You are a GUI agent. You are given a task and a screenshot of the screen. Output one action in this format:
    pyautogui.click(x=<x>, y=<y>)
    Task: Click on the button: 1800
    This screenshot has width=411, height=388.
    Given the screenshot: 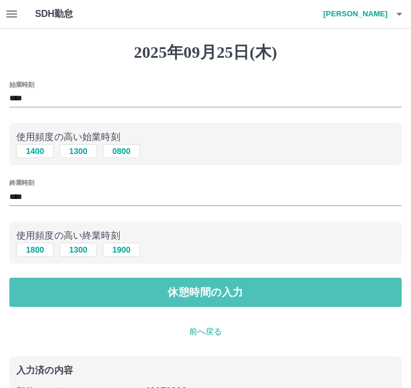 What is the action you would take?
    pyautogui.click(x=35, y=250)
    